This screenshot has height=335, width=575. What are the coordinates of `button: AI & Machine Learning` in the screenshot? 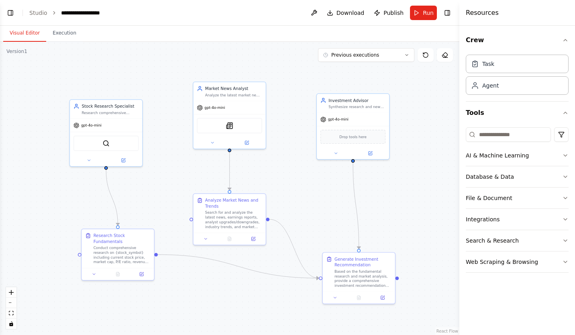 It's located at (518, 156).